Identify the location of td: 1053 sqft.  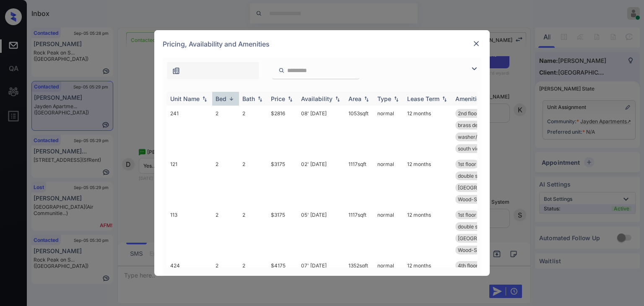
(359, 131).